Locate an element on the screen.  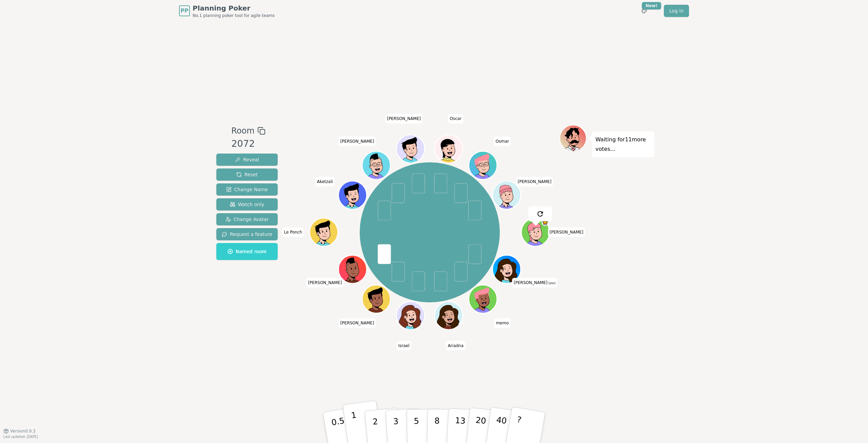
span: Reset is located at coordinates (247, 174).